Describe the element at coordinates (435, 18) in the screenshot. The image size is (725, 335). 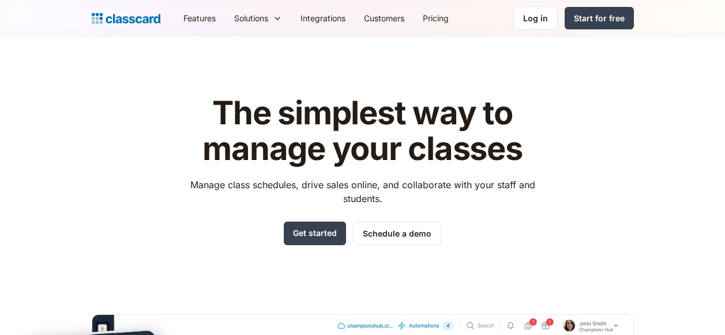
I see `a: Pricing` at that location.